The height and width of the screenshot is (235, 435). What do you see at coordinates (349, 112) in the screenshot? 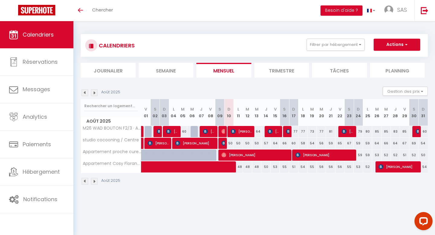
I see `th: 23` at bounding box center [349, 112].